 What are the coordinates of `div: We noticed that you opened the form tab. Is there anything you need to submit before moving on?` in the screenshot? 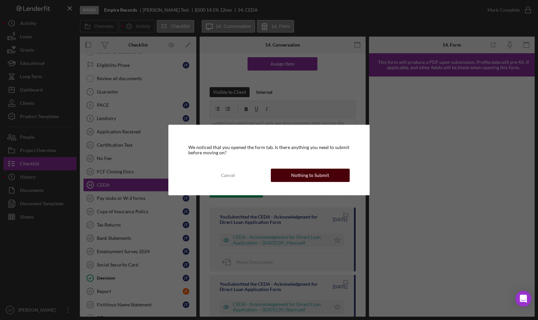 It's located at (269, 150).